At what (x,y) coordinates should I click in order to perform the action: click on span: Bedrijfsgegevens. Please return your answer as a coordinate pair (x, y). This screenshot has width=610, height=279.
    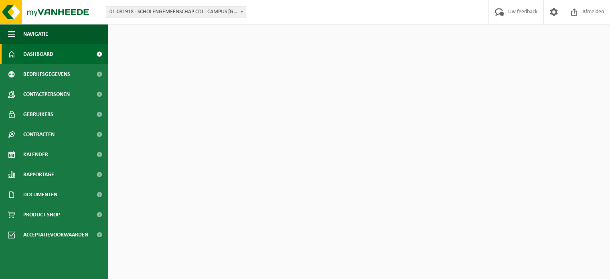
    Looking at the image, I should click on (47, 74).